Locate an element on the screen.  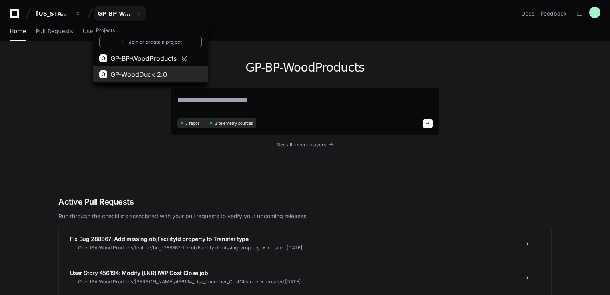
a: Pull Requests is located at coordinates (54, 32).